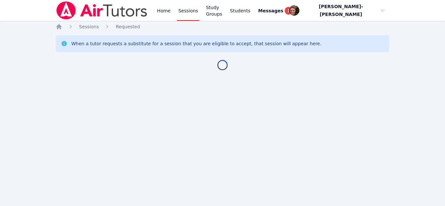 This screenshot has width=445, height=206. Describe the element at coordinates (128, 27) in the screenshot. I see `a: Requested` at that location.